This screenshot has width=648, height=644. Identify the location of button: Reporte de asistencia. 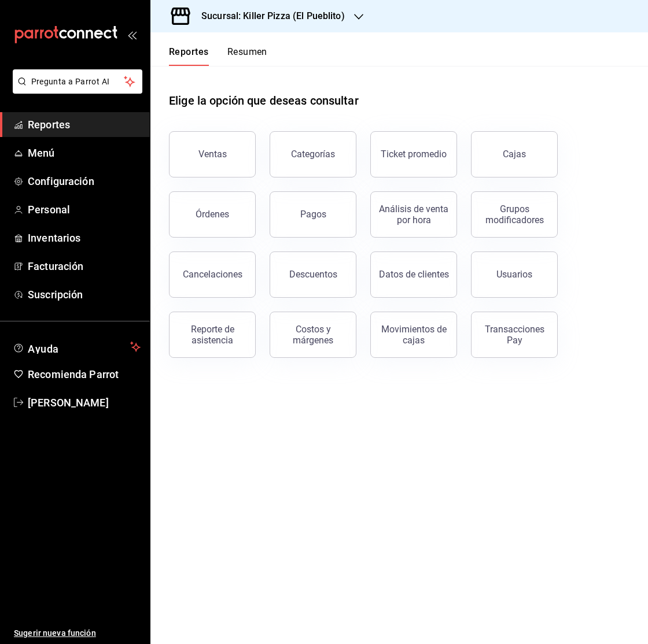
(212, 334).